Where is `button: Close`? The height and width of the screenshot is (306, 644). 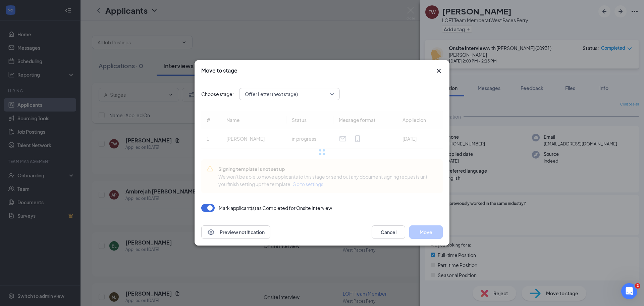 button: Close is located at coordinates (439, 71).